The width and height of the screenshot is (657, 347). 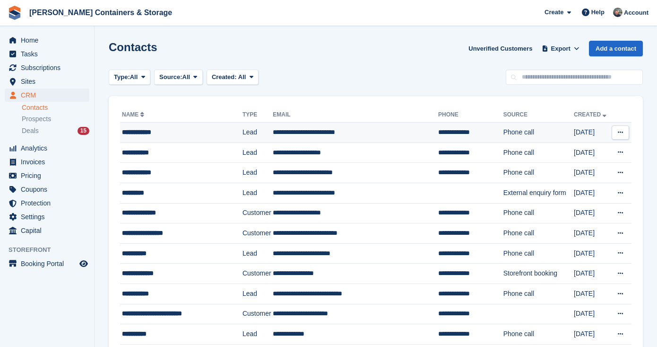 I want to click on th: Phone, so click(x=471, y=115).